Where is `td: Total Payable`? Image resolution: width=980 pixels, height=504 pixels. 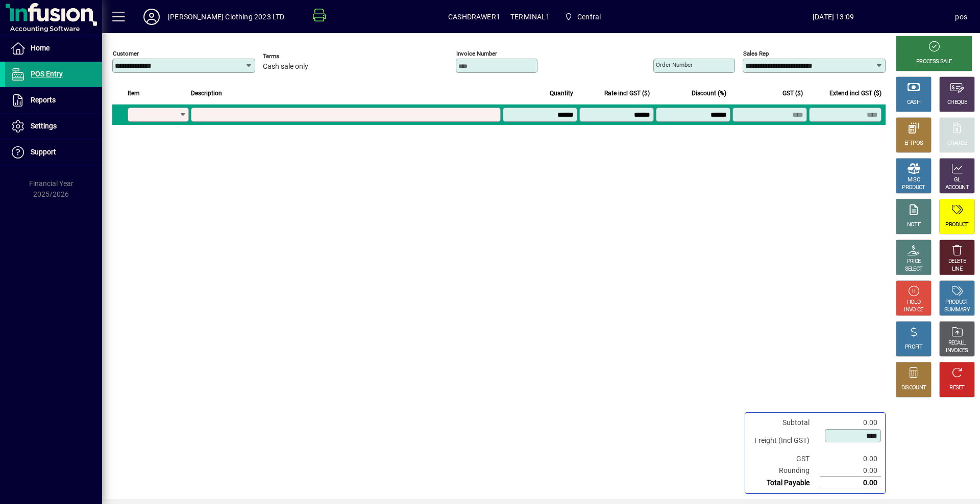
td: Total Payable is located at coordinates (784, 483).